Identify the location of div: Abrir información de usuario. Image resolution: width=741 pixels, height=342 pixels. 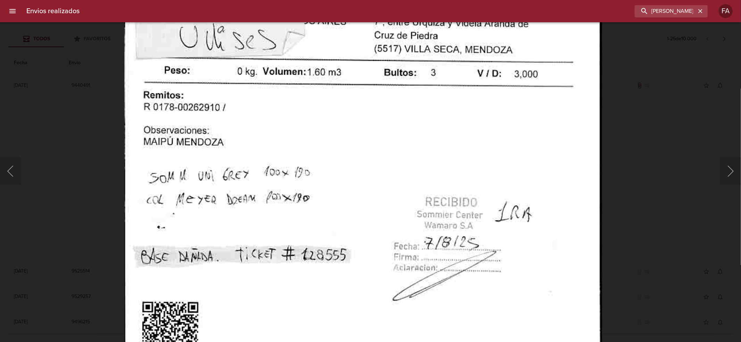
(725, 11).